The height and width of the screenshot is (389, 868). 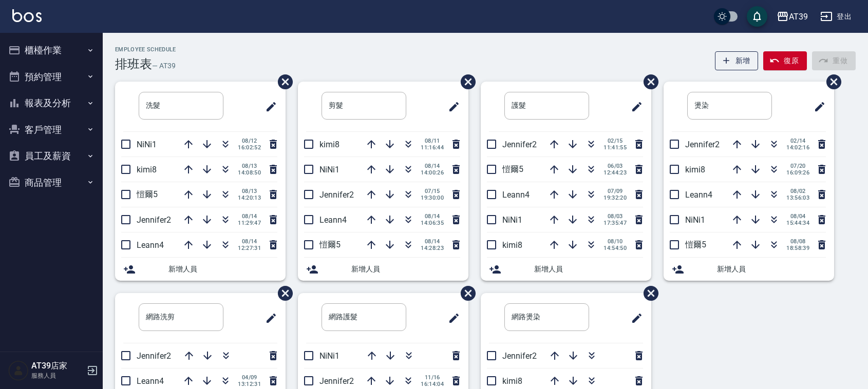 What do you see at coordinates (145, 49) in the screenshot?
I see `h2: Employee Schedule` at bounding box center [145, 49].